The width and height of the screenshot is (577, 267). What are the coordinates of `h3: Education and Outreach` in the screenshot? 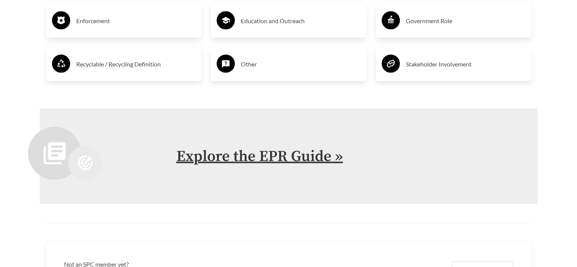 It's located at (300, 21).